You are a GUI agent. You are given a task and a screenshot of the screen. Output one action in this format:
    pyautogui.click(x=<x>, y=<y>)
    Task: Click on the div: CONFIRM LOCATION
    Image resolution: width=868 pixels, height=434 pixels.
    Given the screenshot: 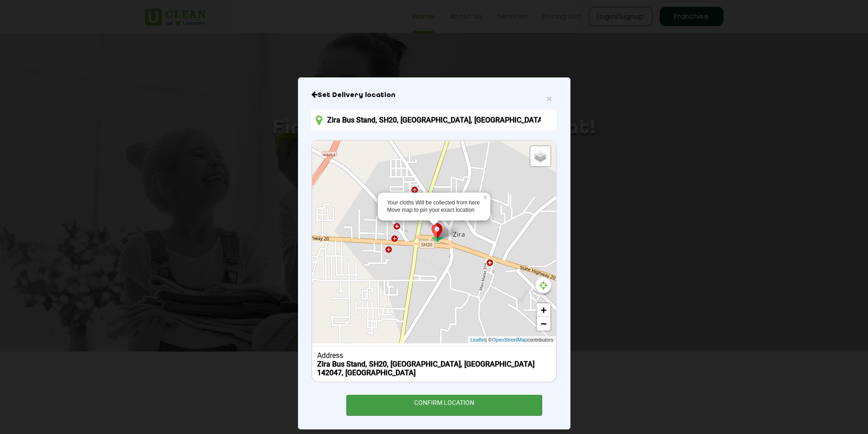 What is the action you would take?
    pyautogui.click(x=444, y=405)
    